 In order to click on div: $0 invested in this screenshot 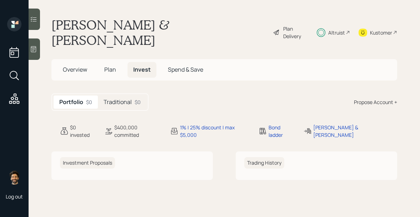, I will do `click(83, 131)`.